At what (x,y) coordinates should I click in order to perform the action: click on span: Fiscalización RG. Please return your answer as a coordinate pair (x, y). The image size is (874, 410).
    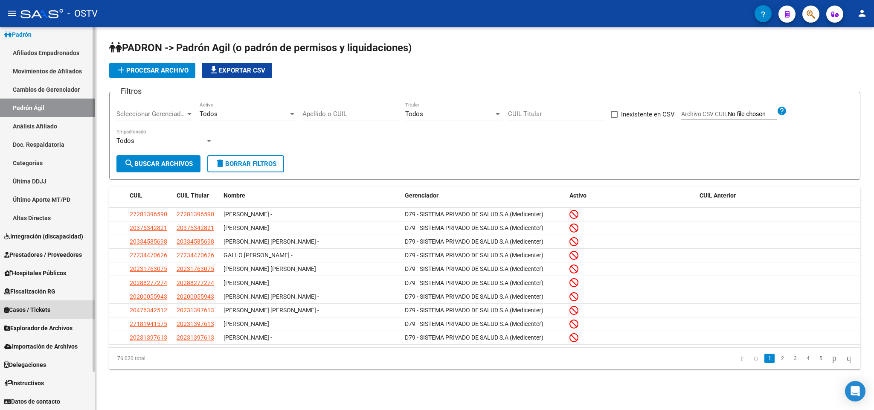
    Looking at the image, I should click on (30, 291).